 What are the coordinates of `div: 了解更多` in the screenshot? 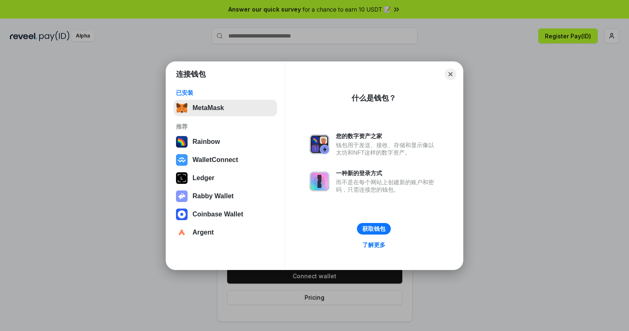 It's located at (374, 245).